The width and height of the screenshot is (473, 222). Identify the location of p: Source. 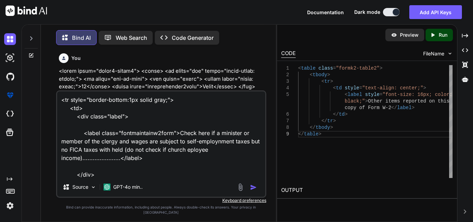
(80, 187).